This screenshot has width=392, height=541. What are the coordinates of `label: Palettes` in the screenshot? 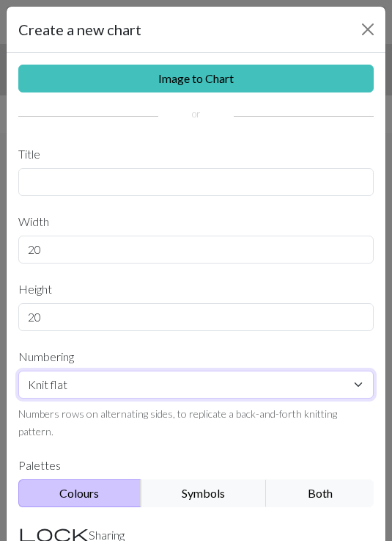 It's located at (196, 466).